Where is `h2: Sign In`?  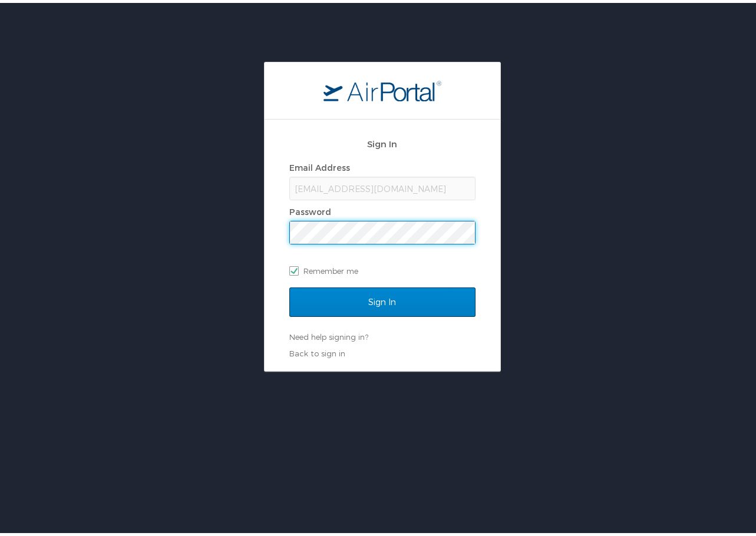 h2: Sign In is located at coordinates (382, 141).